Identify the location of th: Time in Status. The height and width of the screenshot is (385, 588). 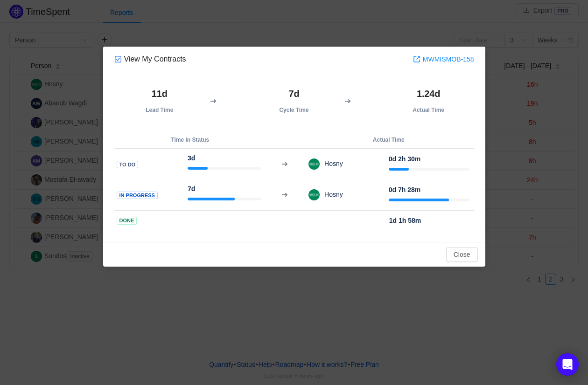
(190, 140).